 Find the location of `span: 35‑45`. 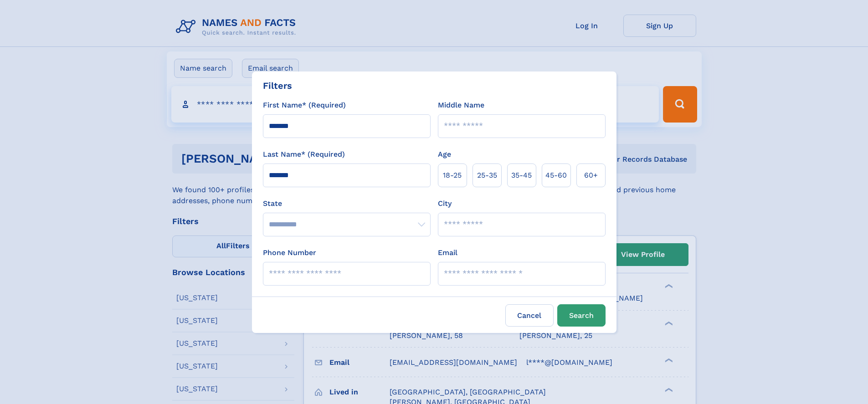

span: 35‑45 is located at coordinates (522, 175).